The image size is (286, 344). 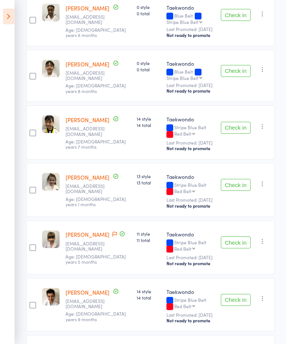 I want to click on img: image1723248139.png, so click(x=51, y=68).